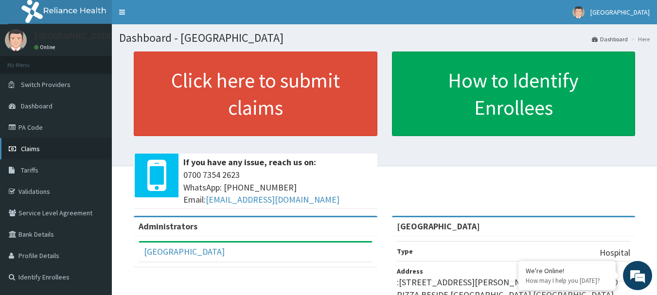 Image resolution: width=657 pixels, height=295 pixels. I want to click on p: How may I help you today?, so click(567, 281).